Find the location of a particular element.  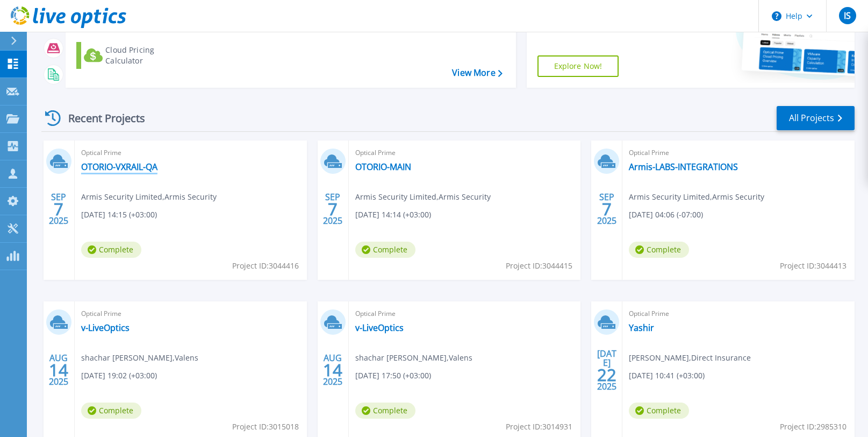

span: Project ID: 3044415 is located at coordinates (539, 266).